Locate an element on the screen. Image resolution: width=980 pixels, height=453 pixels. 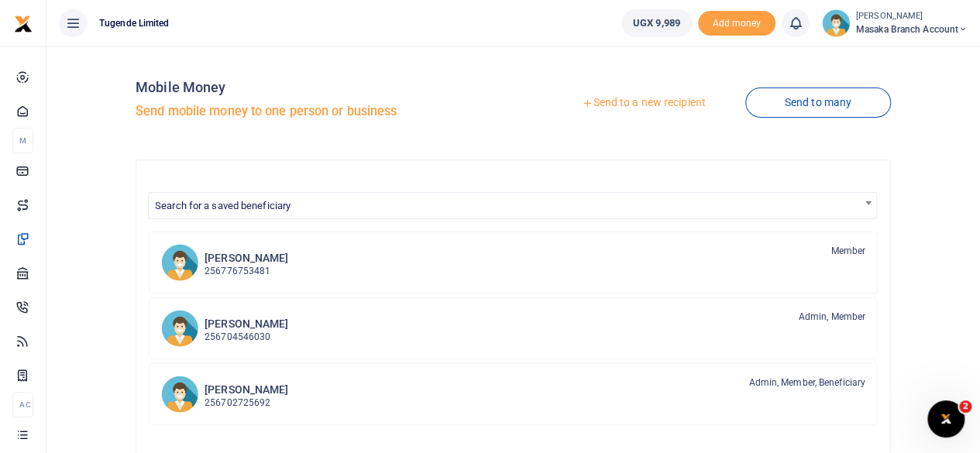
a: Send to many is located at coordinates (818, 102).